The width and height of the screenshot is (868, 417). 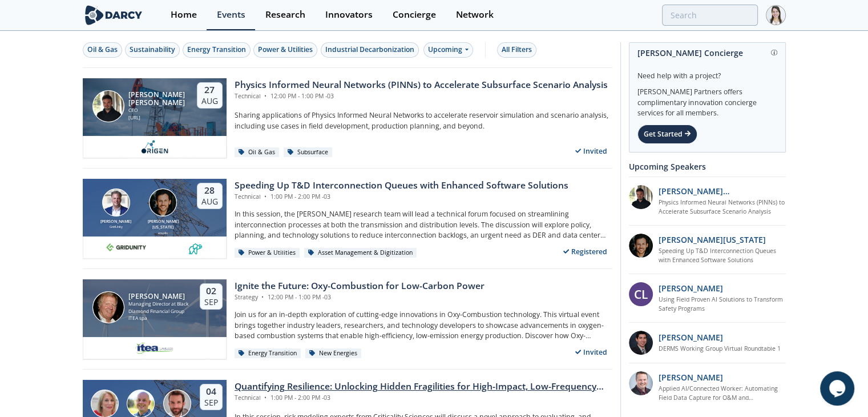 What do you see at coordinates (641, 245) in the screenshot?
I see `img: 1b183925-147f-4a47-82c9-16eeeed5003c` at bounding box center [641, 245].